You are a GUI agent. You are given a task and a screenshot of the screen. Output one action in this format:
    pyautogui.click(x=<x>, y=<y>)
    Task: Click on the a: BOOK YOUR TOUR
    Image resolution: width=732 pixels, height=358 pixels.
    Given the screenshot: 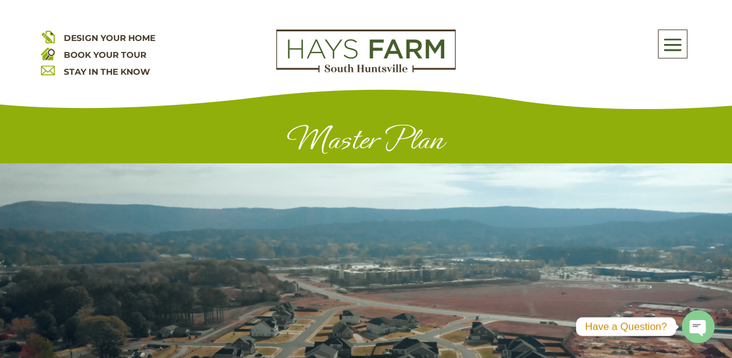 What is the action you would take?
    pyautogui.click(x=105, y=55)
    